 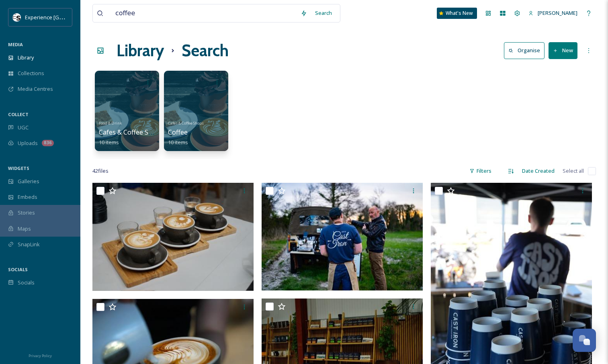 I want to click on a: Library, so click(x=140, y=50).